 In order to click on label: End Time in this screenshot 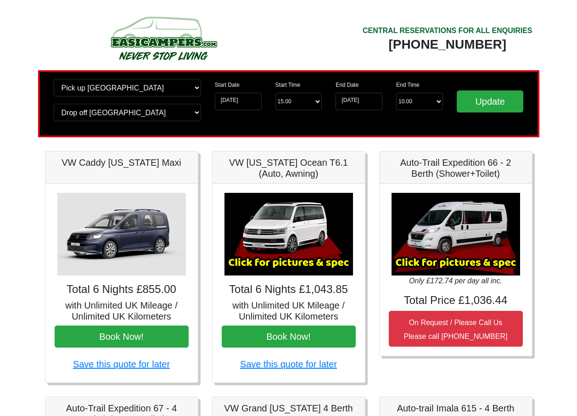, I will do `click(408, 85)`.